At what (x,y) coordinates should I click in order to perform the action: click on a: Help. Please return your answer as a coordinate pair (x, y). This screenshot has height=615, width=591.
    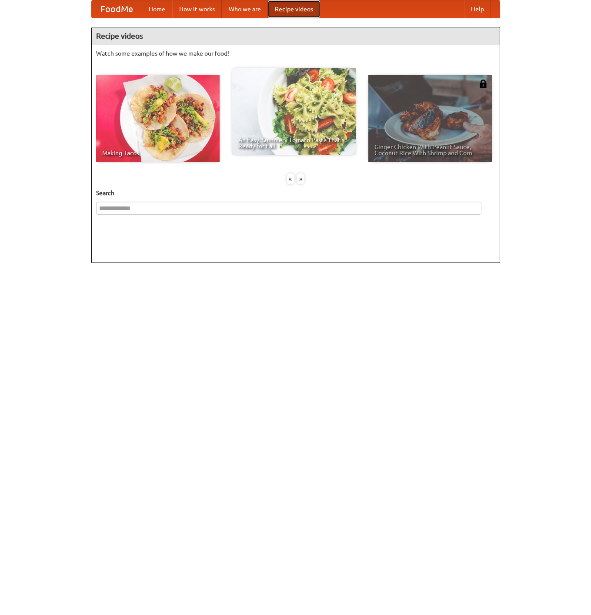
    Looking at the image, I should click on (477, 9).